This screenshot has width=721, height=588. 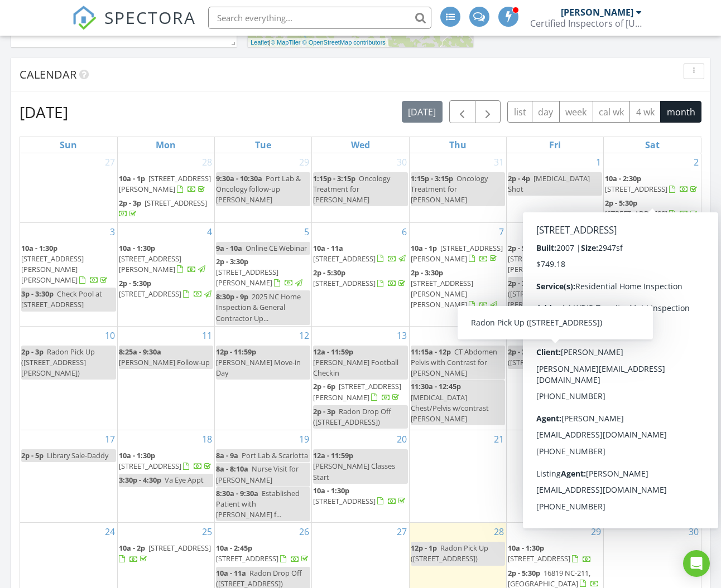 What do you see at coordinates (344, 43) in the screenshot?
I see `a: © OpenStreetMap contributors` at bounding box center [344, 43].